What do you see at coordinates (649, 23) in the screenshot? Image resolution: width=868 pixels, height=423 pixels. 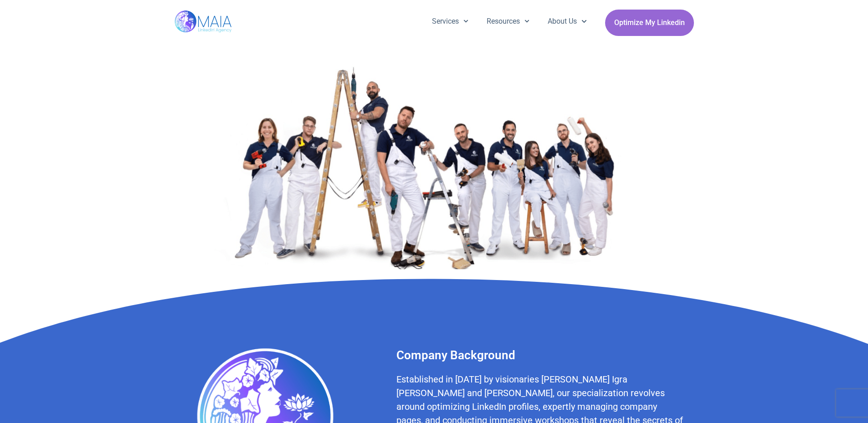 I see `a: Optimize My Linkedin` at bounding box center [649, 23].